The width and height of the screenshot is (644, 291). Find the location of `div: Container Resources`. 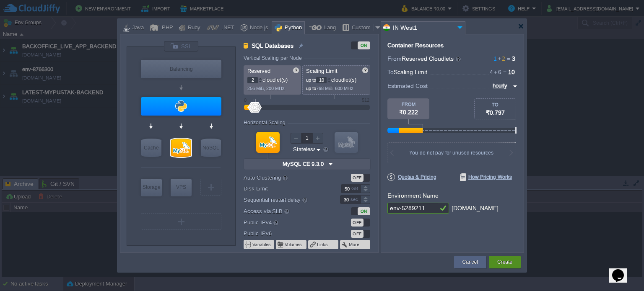

div: Container Resources is located at coordinates (415, 45).